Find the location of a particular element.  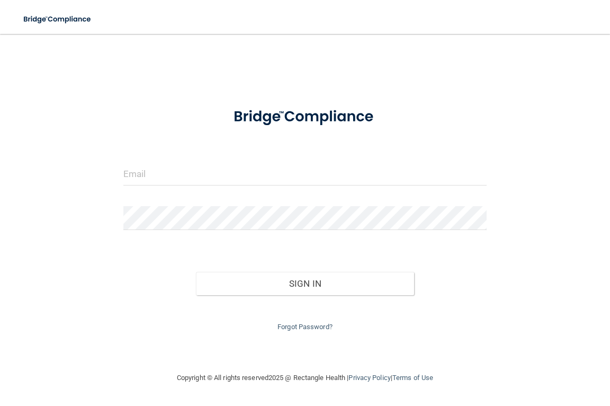

button: Sign In is located at coordinates (305, 283).